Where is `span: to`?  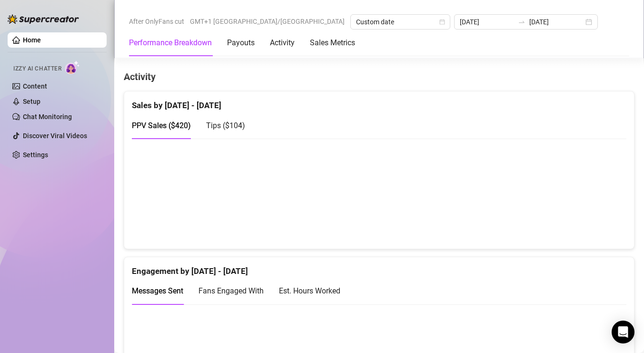
span: to is located at coordinates (522, 22).